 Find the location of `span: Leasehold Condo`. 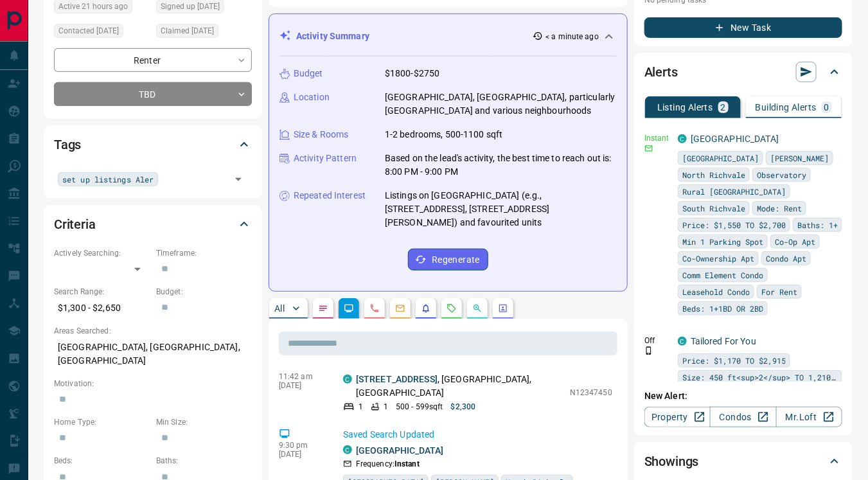

span: Leasehold Condo is located at coordinates (716, 291).